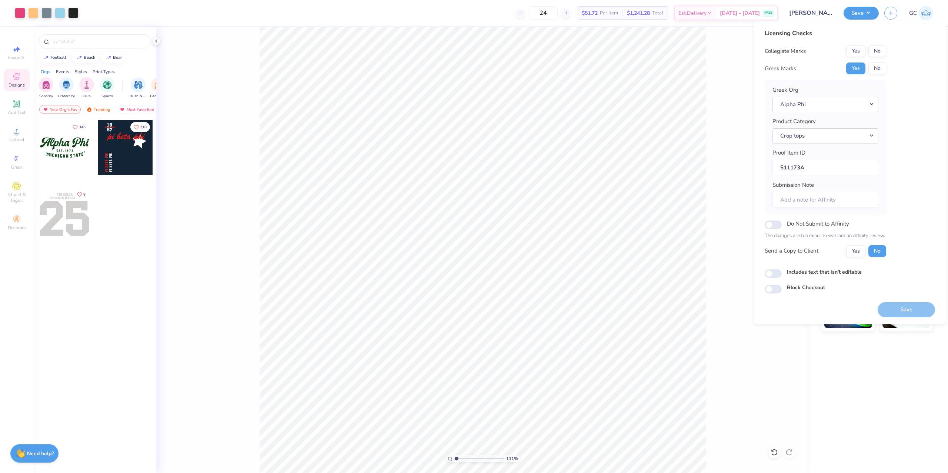 The width and height of the screenshot is (948, 473). I want to click on span: Sorority, so click(46, 96).